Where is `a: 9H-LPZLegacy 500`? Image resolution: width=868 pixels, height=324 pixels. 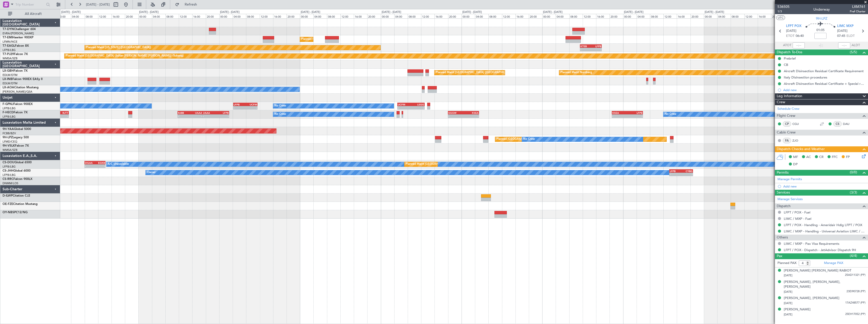
a: 9H-LPZLegacy 500 is located at coordinates (16, 138).